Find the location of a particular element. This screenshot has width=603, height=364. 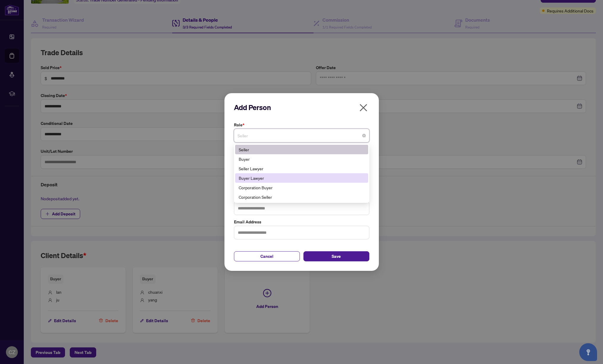

label: Role is located at coordinates (302, 125).